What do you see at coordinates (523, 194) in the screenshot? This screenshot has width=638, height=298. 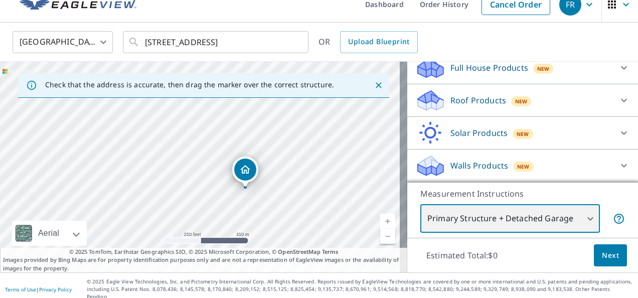 I see `p: Measurement Instructions` at bounding box center [523, 194].